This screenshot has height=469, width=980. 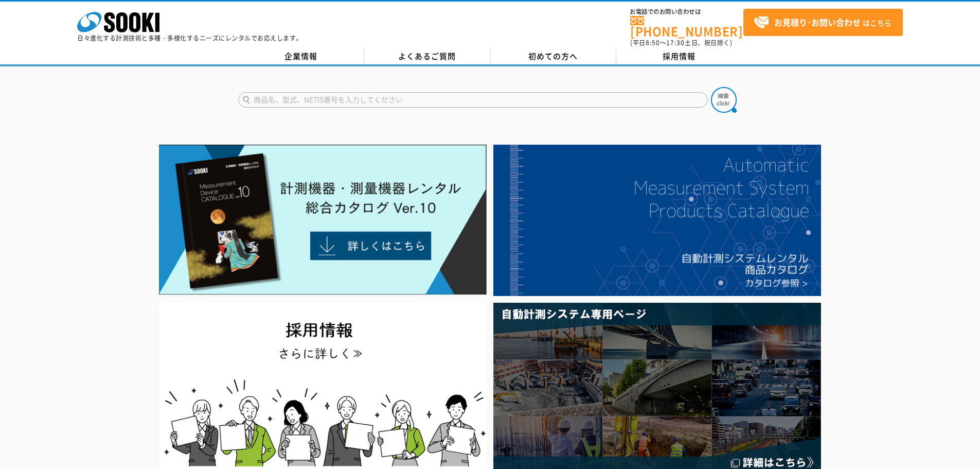 I want to click on span: (平日 ～ 土日、祝日除く), so click(x=682, y=43).